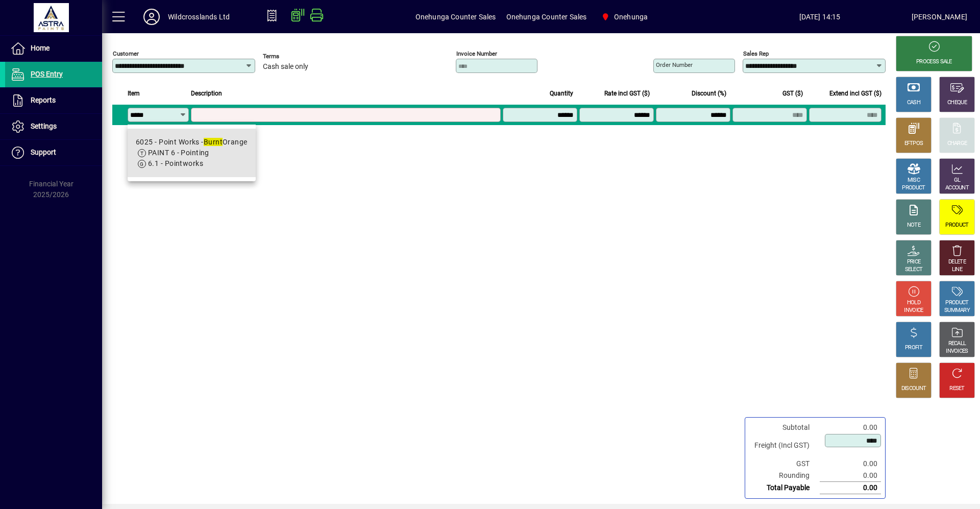 Image resolution: width=980 pixels, height=509 pixels. I want to click on div: MISC, so click(914, 180).